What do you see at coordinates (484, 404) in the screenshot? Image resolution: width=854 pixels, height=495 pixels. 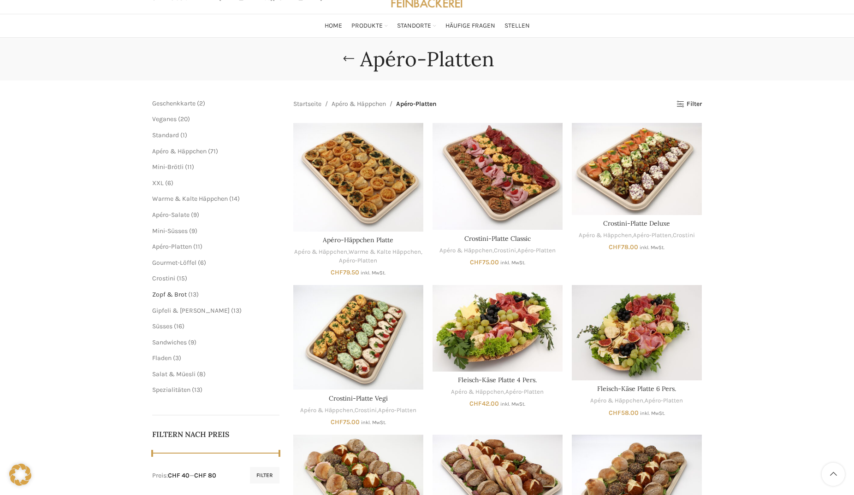 I see `bdi: 42.00` at bounding box center [484, 404].